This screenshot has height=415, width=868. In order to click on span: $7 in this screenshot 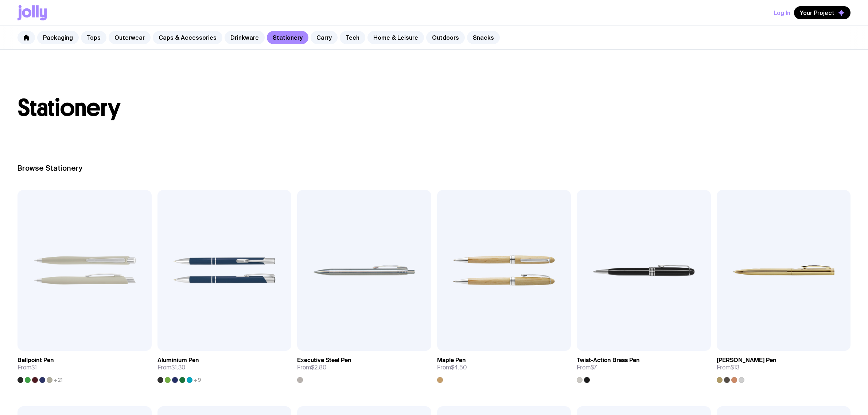, I will do `click(593, 367)`.